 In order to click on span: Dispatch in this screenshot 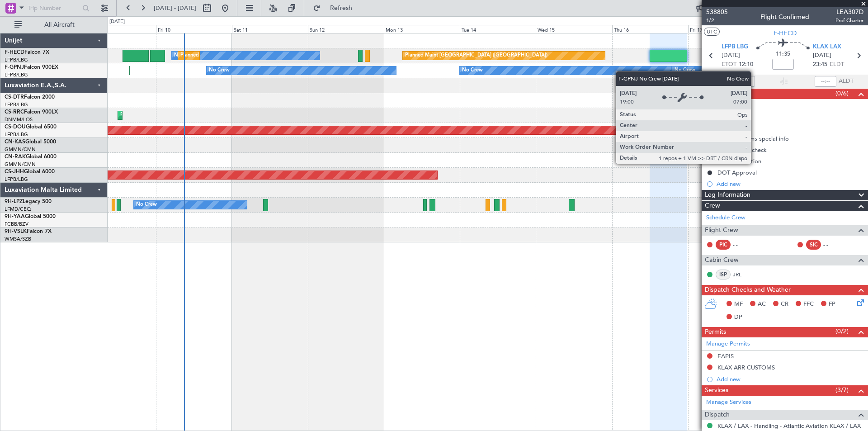, I will do `click(717, 415)`.